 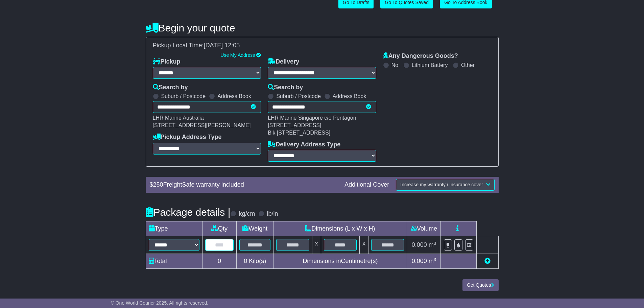 I want to click on div: $ FreightSafe warranty included, so click(x=244, y=185).